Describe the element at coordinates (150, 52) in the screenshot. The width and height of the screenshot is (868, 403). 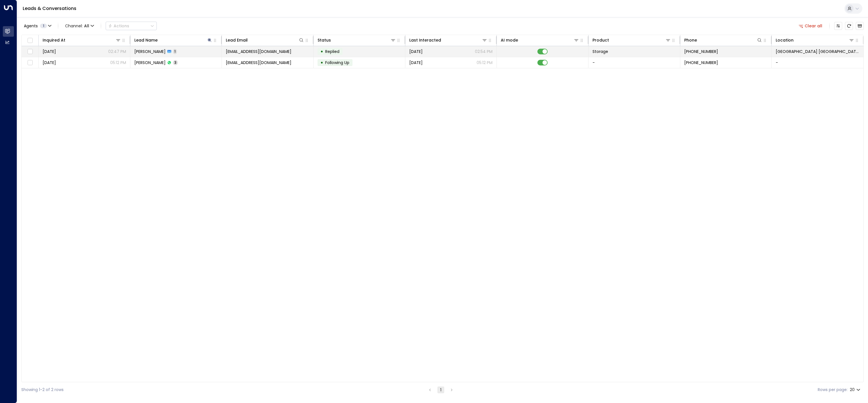
I see `span: Ryan Blakemore` at that location.